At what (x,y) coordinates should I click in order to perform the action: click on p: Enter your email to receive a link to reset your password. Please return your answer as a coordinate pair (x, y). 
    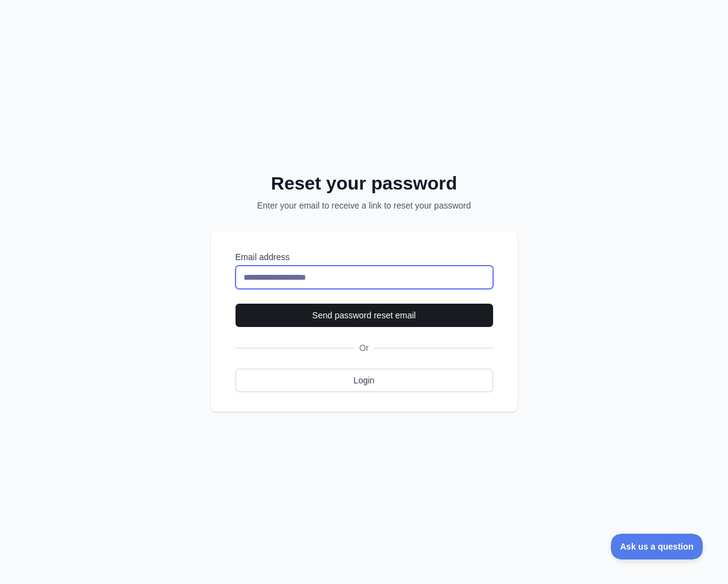
    Looking at the image, I should click on (365, 205).